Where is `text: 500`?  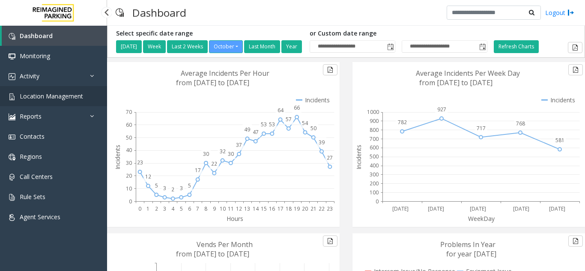 text: 500 is located at coordinates (374, 156).